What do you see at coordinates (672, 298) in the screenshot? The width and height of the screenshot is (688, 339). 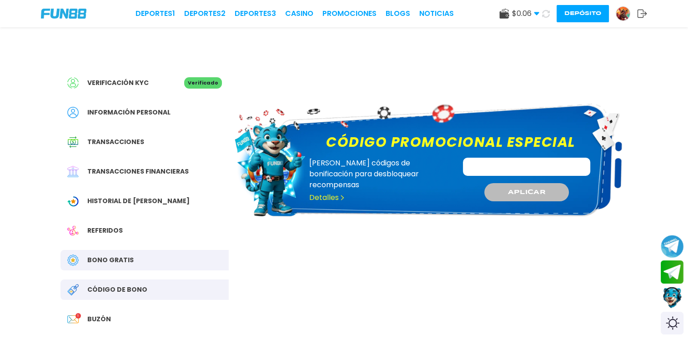 I see `button: Contact customer service` at bounding box center [672, 298].